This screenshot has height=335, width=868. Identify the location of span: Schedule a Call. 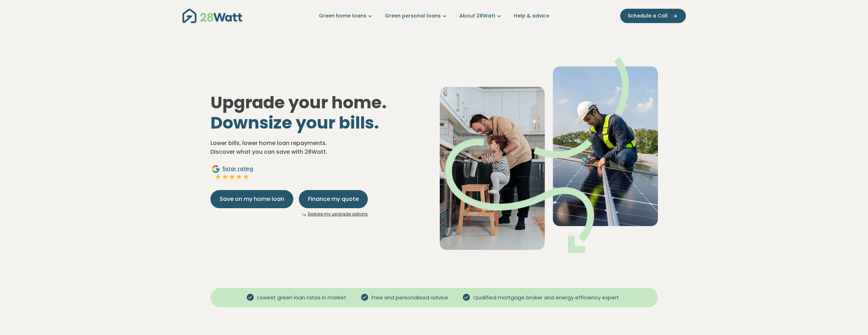
(648, 16).